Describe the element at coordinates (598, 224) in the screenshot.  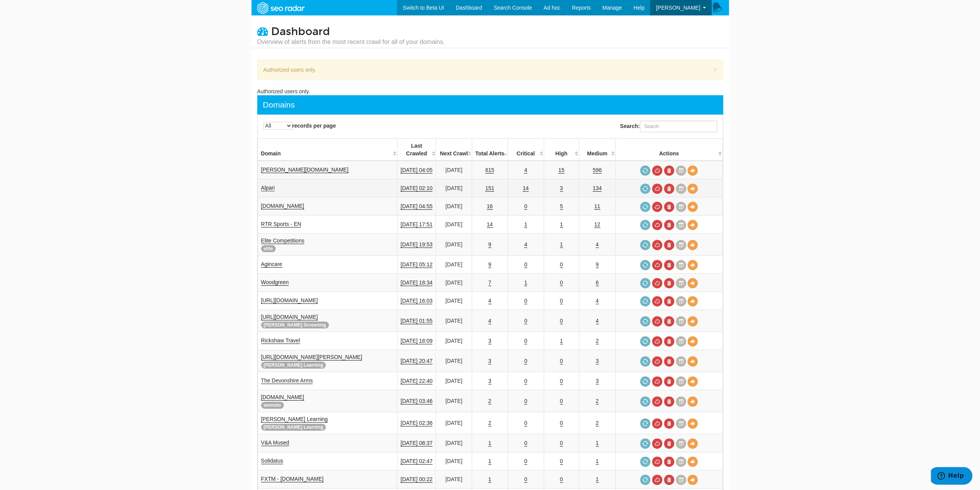
I see `a: 12` at that location.